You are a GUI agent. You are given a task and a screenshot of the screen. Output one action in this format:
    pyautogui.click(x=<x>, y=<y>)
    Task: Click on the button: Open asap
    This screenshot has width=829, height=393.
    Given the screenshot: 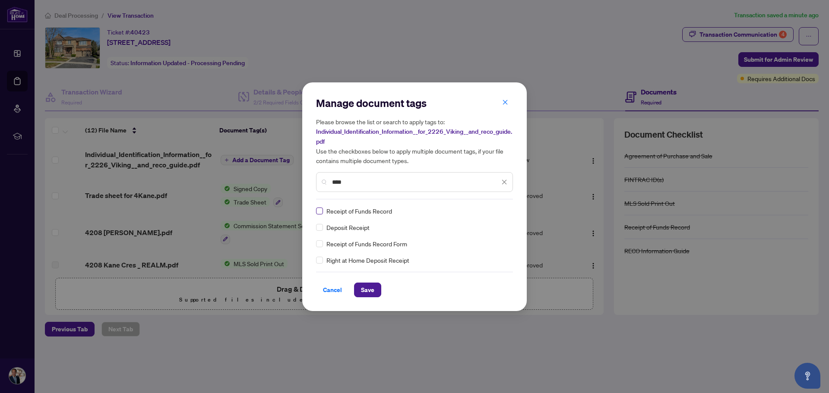 What is the action you would take?
    pyautogui.click(x=807, y=376)
    